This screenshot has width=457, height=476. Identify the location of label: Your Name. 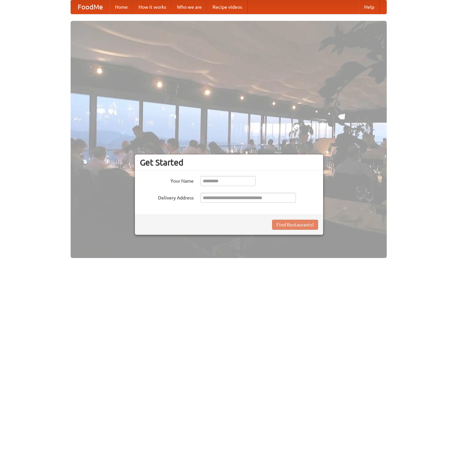
(167, 180).